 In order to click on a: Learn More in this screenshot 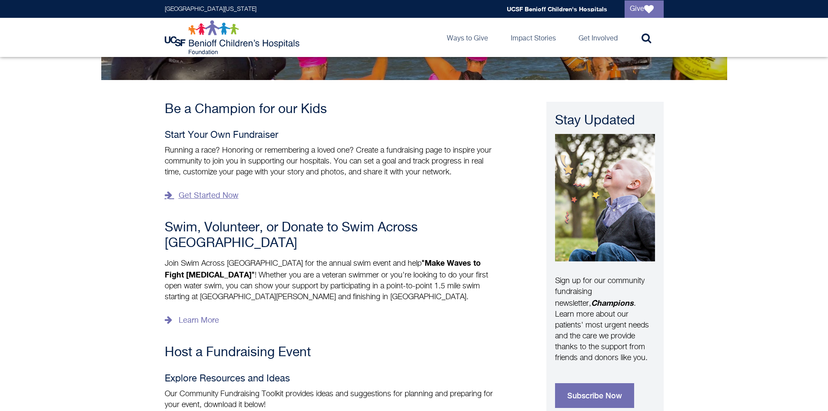, I will do `click(192, 320)`.